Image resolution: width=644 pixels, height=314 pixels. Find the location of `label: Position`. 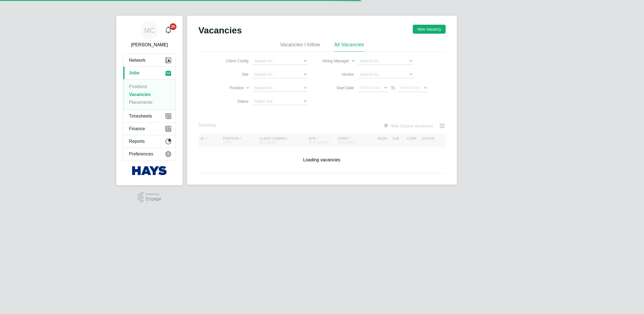

label: Position is located at coordinates (227, 88).